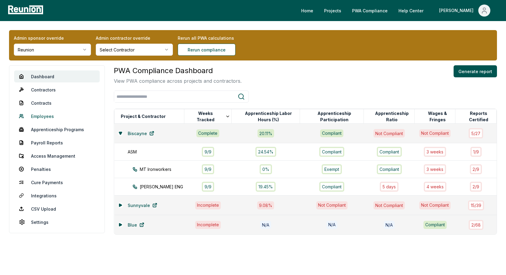 The width and height of the screenshot is (506, 275). What do you see at coordinates (52, 38) in the screenshot?
I see `label: Admin sponsor override` at bounding box center [52, 38].